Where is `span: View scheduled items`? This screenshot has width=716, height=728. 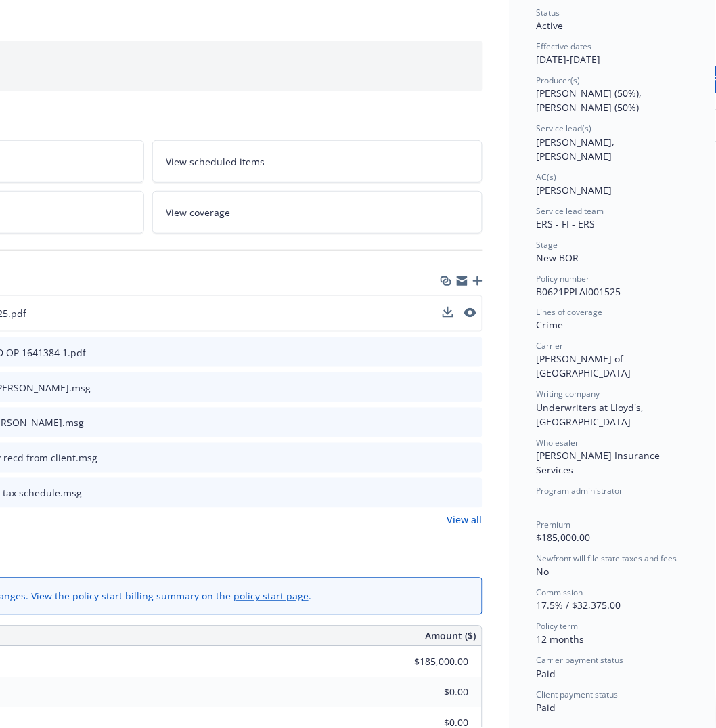
span: View scheduled items is located at coordinates (216, 162).